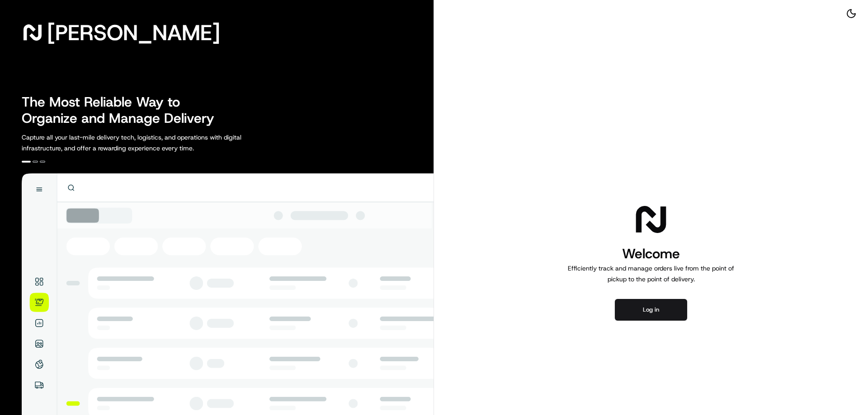 Image resolution: width=868 pixels, height=415 pixels. Describe the element at coordinates (651, 274) in the screenshot. I see `p: Efficiently track and manage orders live from the point of pickup to the point of delivery.` at that location.